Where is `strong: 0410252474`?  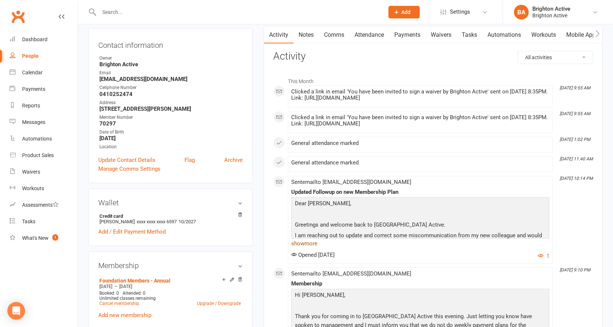
strong: 0410252474 is located at coordinates (171, 94).